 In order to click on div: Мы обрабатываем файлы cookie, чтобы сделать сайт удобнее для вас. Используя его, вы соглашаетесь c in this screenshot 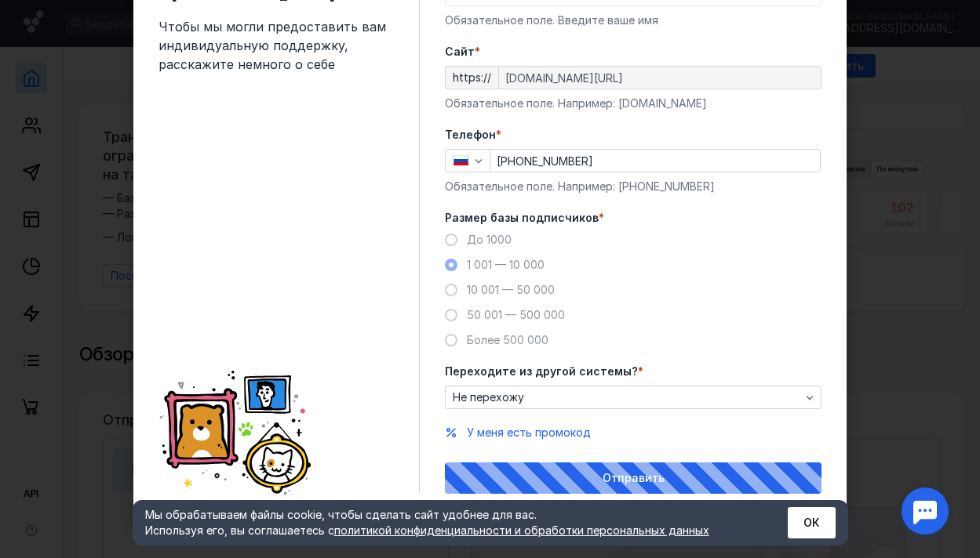, I will do `click(448, 522)`.